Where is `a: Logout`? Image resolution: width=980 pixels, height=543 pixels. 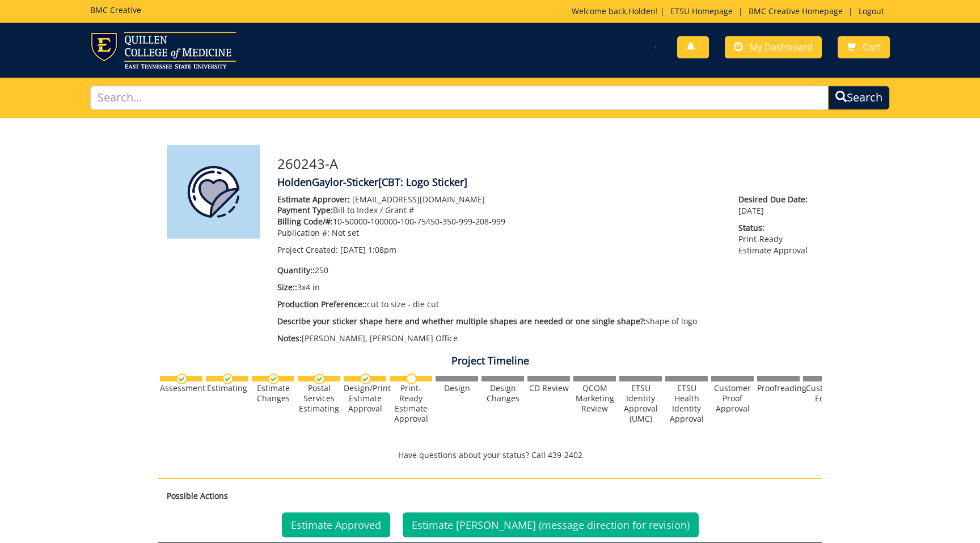 a: Logout is located at coordinates (871, 11).